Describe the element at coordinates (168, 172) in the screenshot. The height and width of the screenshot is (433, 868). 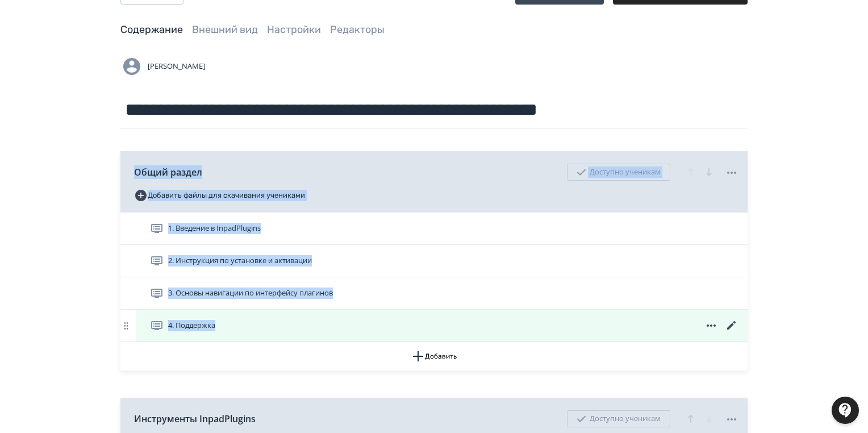
I see `span: Общий раздел` at that location.